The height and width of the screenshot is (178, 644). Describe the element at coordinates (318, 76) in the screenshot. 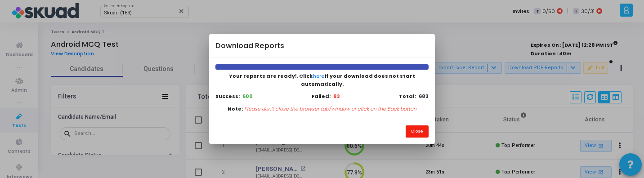

I see `button: here` at that location.